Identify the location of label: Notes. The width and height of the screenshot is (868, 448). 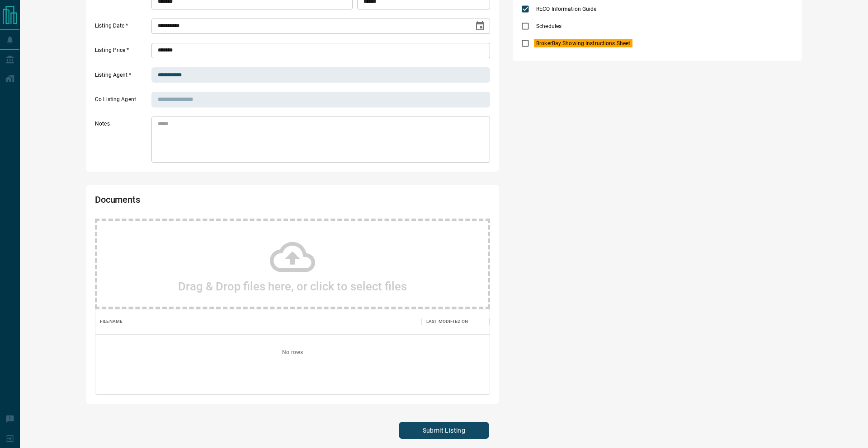
(122, 141).